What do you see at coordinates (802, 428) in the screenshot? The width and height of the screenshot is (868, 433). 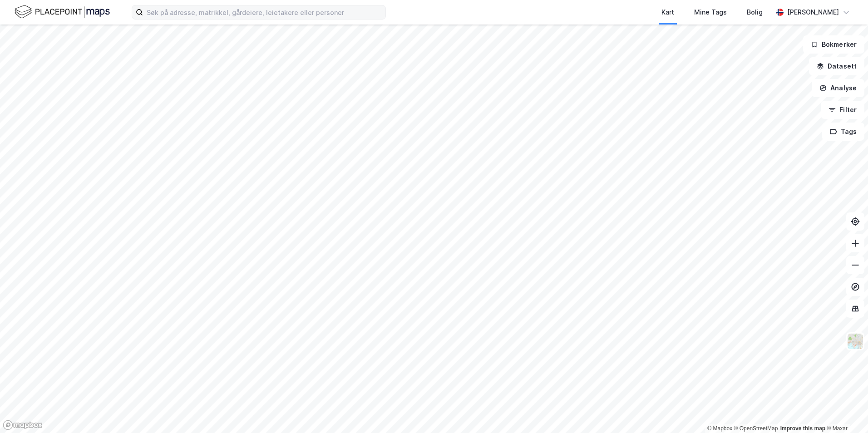 I see `a: Improve this map` at bounding box center [802, 428].